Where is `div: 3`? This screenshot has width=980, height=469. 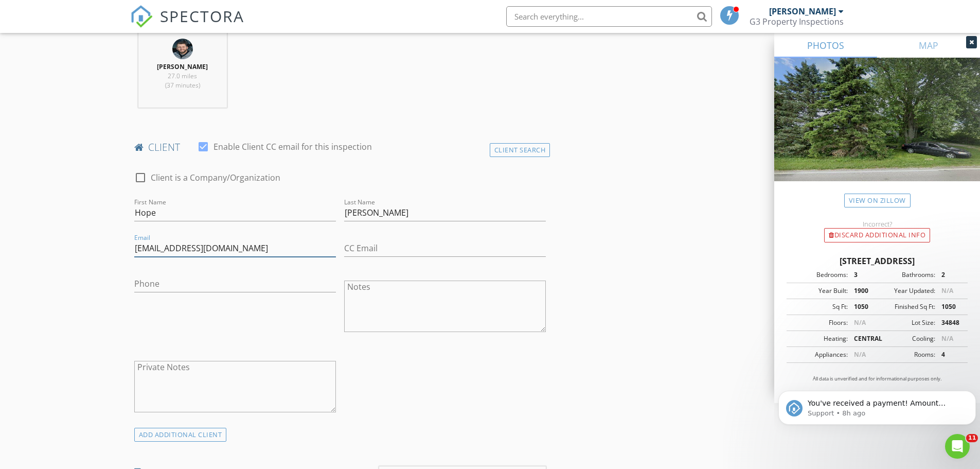
div: 3 is located at coordinates (862, 275).